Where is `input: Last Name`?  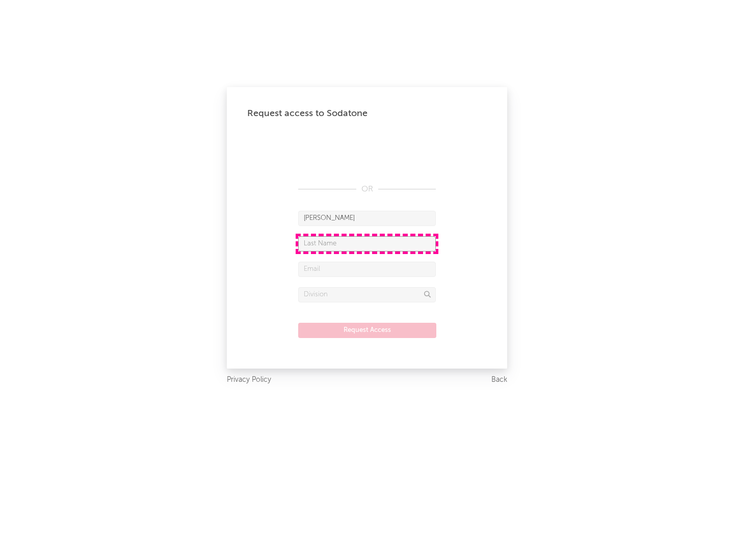 input: Last Name is located at coordinates (367, 244).